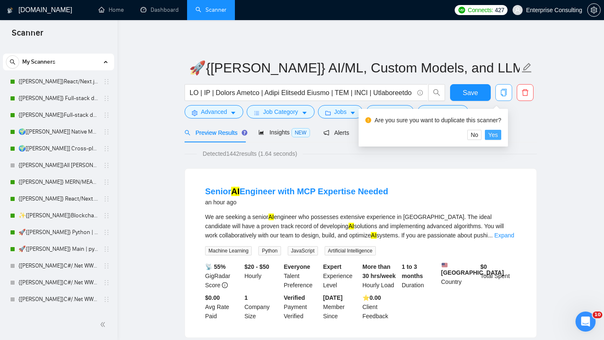  I want to click on span: exclamation-circle, so click(368, 120).